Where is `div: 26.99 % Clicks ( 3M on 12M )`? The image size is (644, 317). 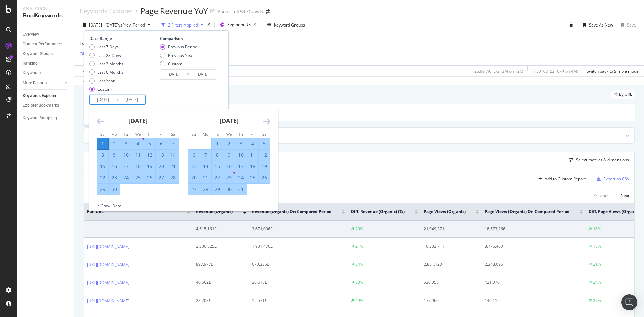
div: 26.99 % Clicks ( 3M on 12M ) is located at coordinates (500, 71).